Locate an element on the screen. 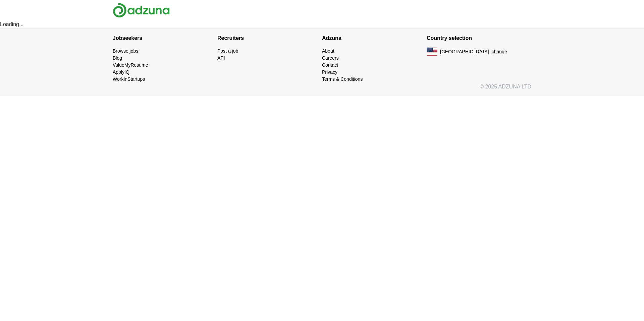  img: US flag is located at coordinates (432, 52).